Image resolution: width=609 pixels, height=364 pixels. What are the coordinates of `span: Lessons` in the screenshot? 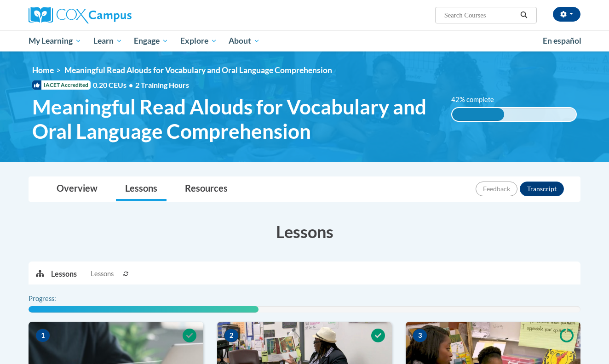 It's located at (102, 274).